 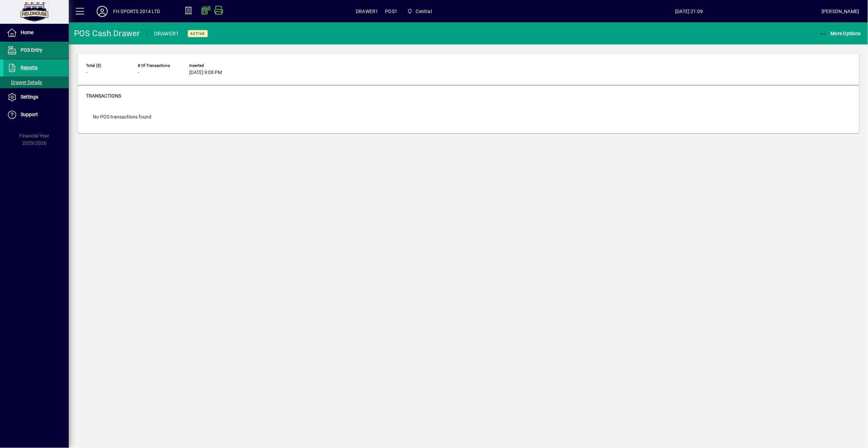 I want to click on a: Home, so click(x=36, y=33).